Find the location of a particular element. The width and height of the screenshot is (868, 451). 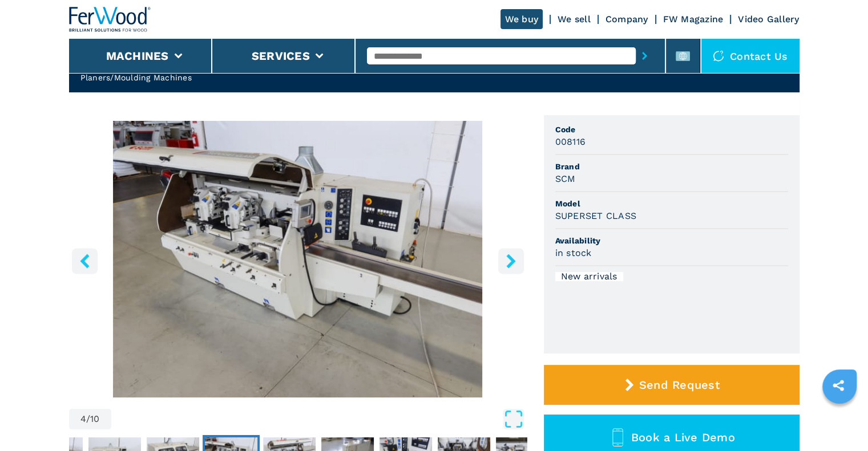

div: New arrivals is located at coordinates (589, 277).